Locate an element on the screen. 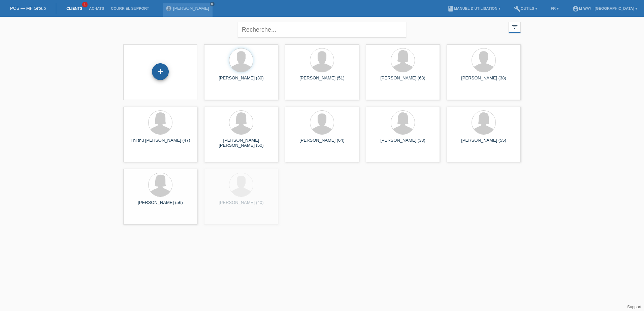  a: Courriel Support is located at coordinates (130, 9).